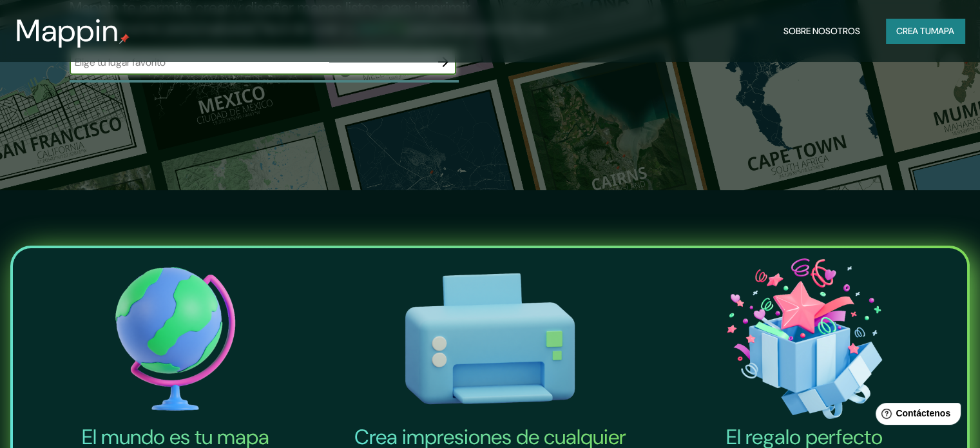 The width and height of the screenshot is (980, 448). Describe the element at coordinates (943, 31) in the screenshot. I see `font: mapa` at that location.